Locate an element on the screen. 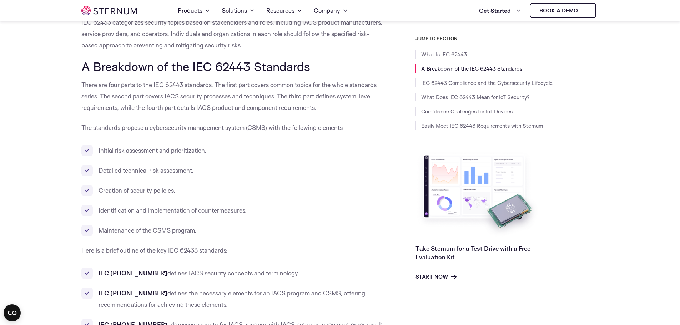 This screenshot has width=680, height=325. a: Book a demo is located at coordinates (563, 10).